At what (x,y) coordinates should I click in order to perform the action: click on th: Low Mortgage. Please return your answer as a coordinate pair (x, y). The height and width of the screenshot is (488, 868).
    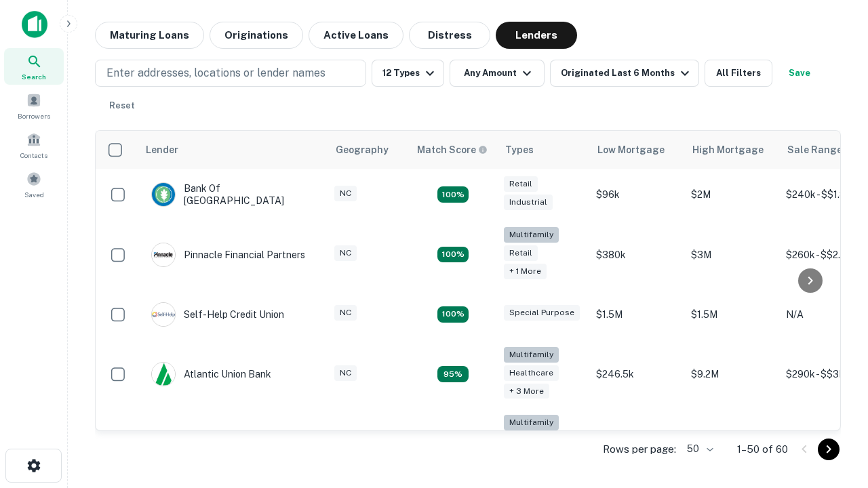
    Looking at the image, I should click on (636, 150).